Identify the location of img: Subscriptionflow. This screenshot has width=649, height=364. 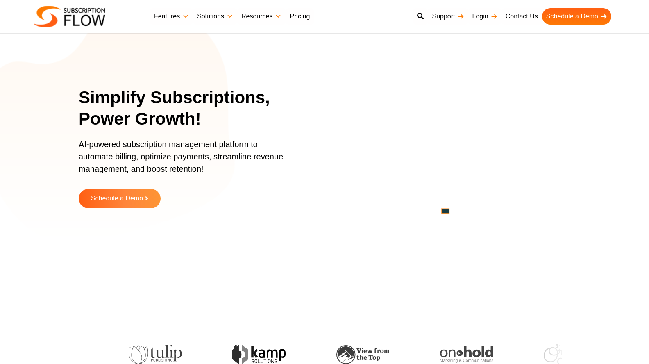
(69, 16).